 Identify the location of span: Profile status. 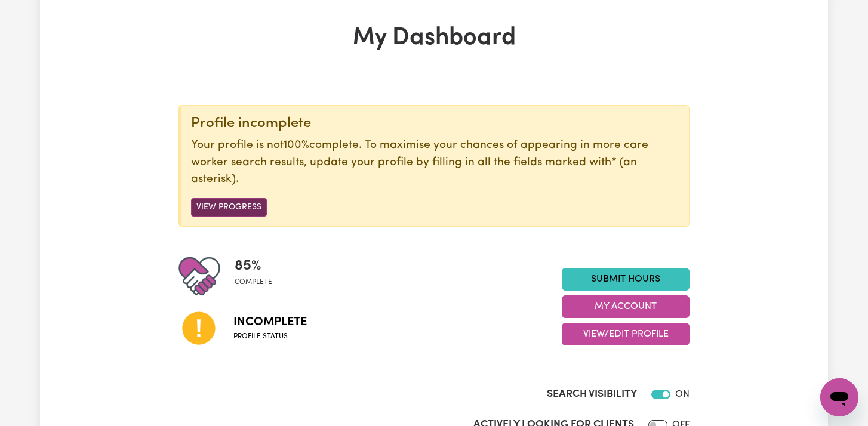
(270, 337).